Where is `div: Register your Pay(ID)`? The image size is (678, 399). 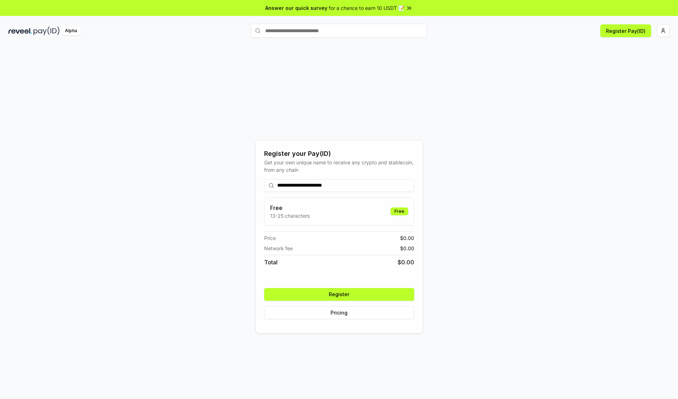
div: Register your Pay(ID) is located at coordinates (339, 154).